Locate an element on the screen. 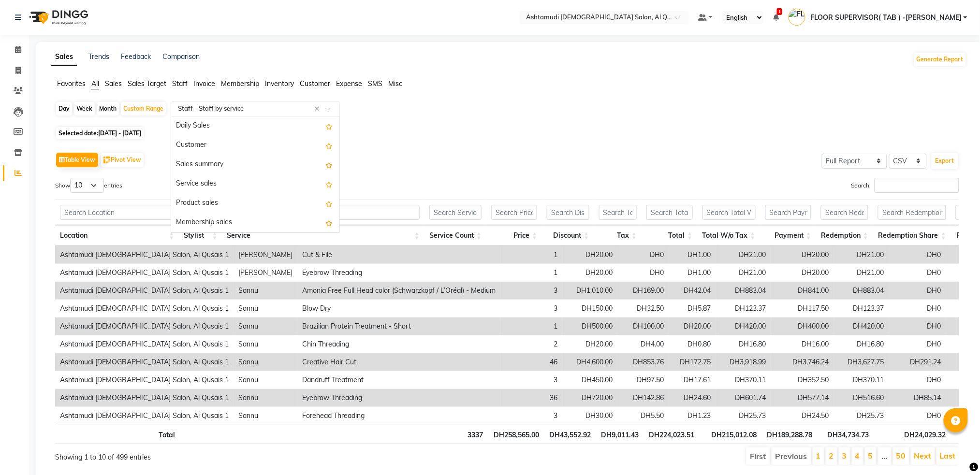 This screenshot has height=475, width=980. input: Search Service Count is located at coordinates (455, 212).